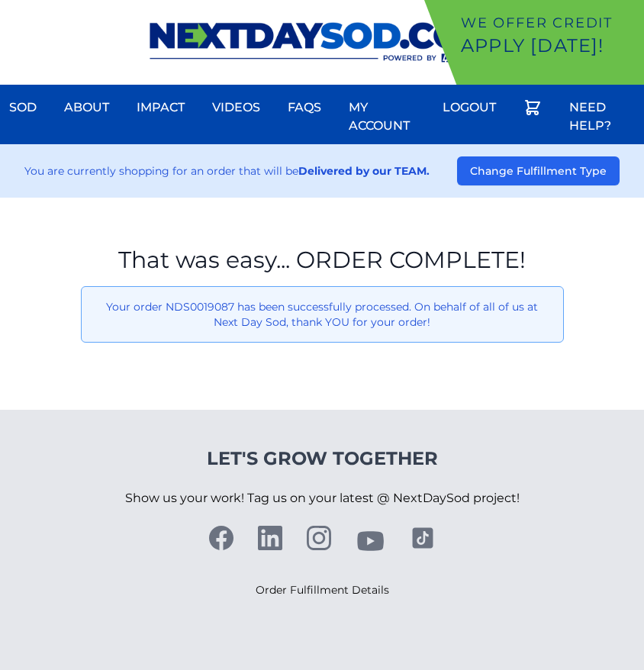 The image size is (644, 670). I want to click on a: My Account, so click(382, 117).